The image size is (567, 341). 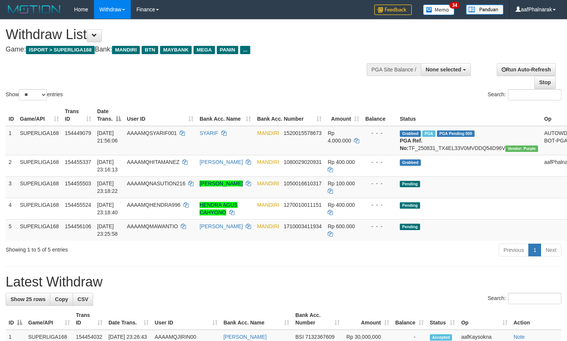 What do you see at coordinates (188, 50) in the screenshot?
I see `h4: Game: Bank:` at bounding box center [188, 50].